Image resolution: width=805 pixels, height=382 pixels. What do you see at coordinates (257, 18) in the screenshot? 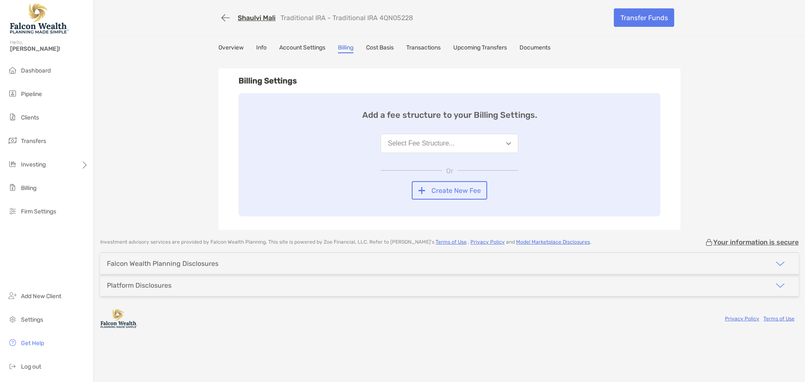
I see `a: Shaulvi Mali` at bounding box center [257, 18].